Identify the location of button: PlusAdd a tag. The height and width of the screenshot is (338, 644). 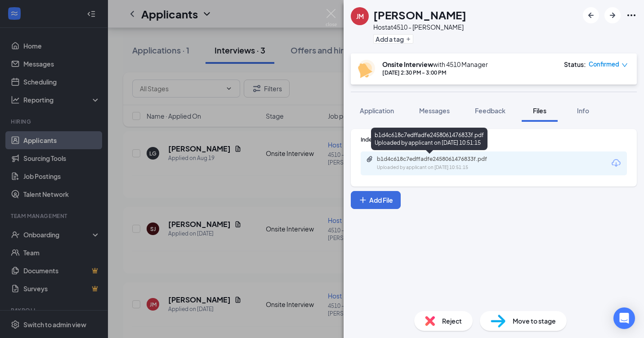
(393, 38).